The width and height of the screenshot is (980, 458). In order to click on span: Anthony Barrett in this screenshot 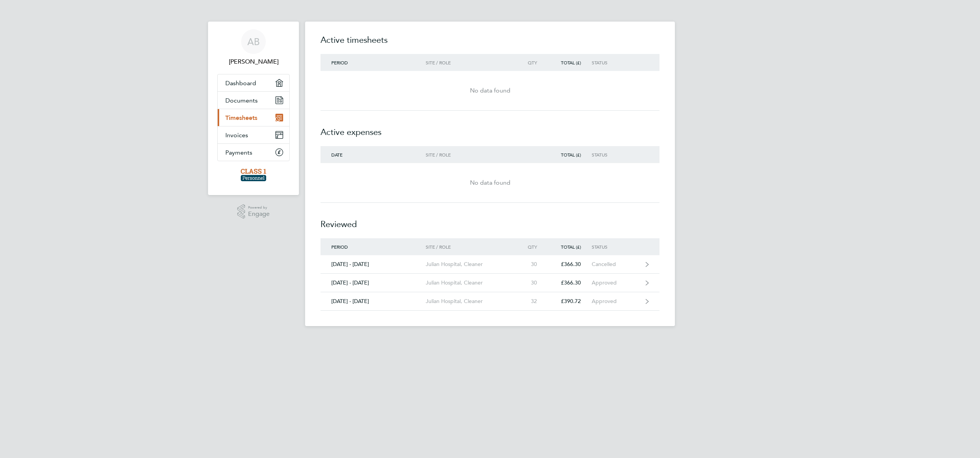, I will do `click(253, 62)`.